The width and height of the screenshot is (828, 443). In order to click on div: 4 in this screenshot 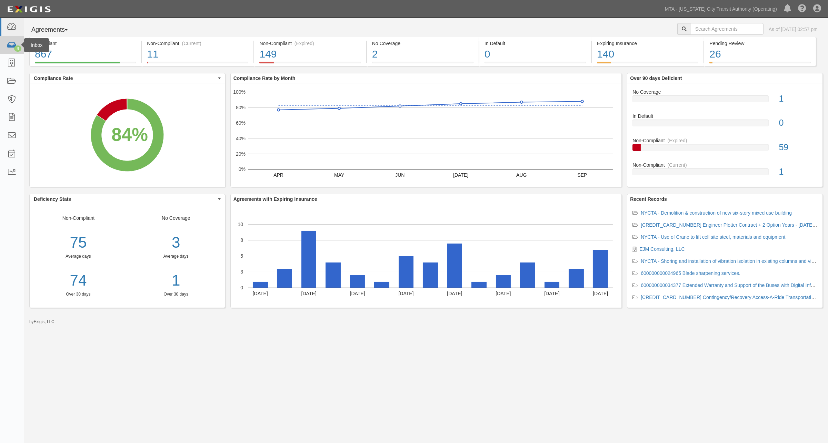, I will do `click(18, 49)`.